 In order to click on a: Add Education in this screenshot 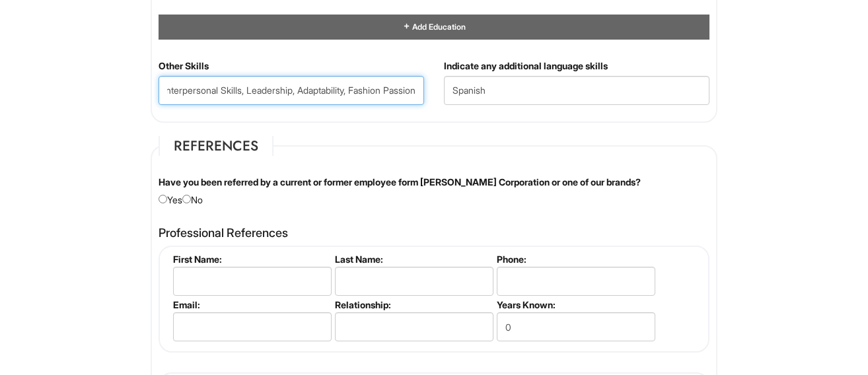, I will do `click(434, 27)`.